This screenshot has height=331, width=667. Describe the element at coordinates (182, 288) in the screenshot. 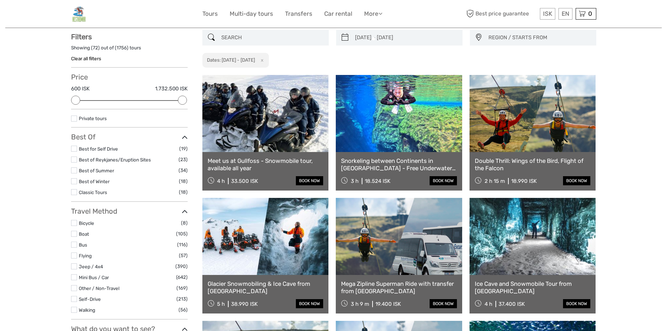

I see `span: (169)` at that location.